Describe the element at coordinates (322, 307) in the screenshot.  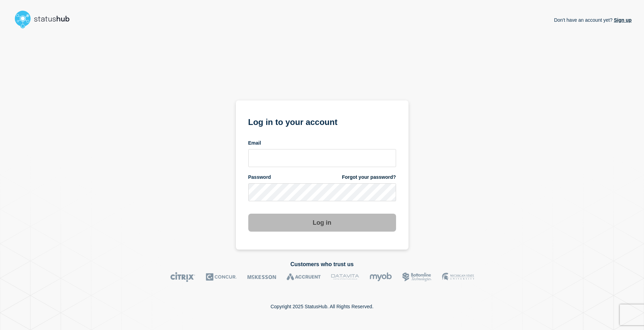
I see `p: Copyright 2025 StatusHub. All Rights Reserved.` at that location.